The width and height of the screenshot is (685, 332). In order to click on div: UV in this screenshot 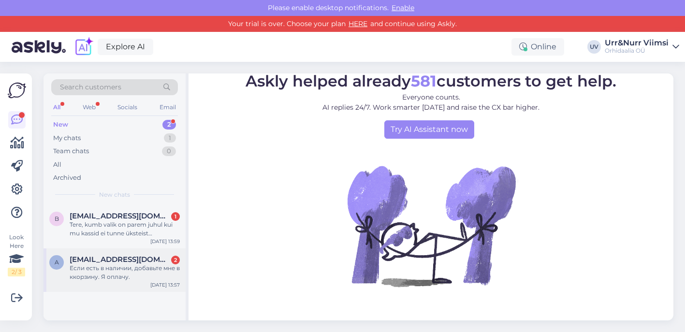, I will do `click(594, 47)`.